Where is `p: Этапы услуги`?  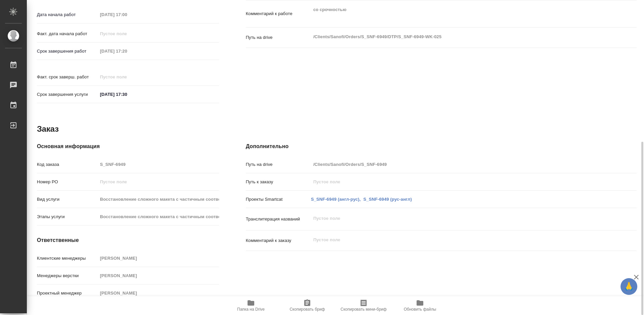 p: Этапы услуги is located at coordinates (67, 217).